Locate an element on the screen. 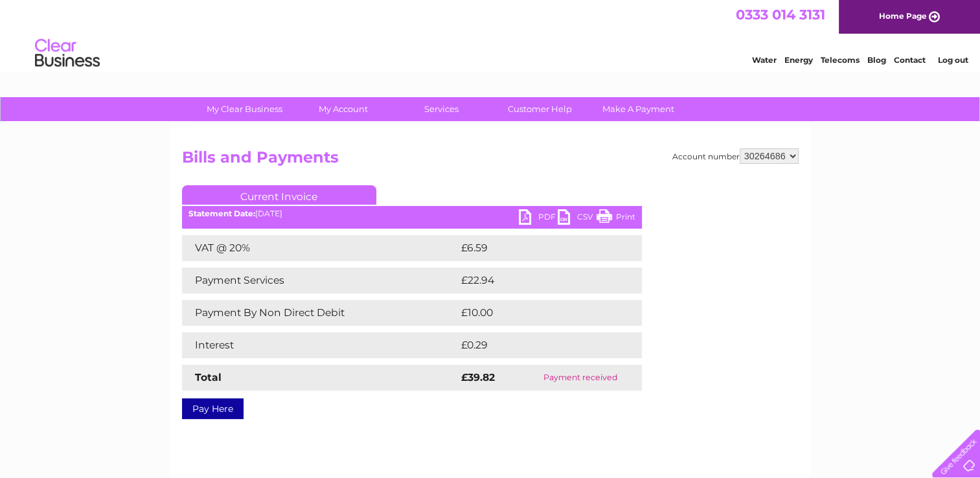  strong: Total is located at coordinates (208, 377).